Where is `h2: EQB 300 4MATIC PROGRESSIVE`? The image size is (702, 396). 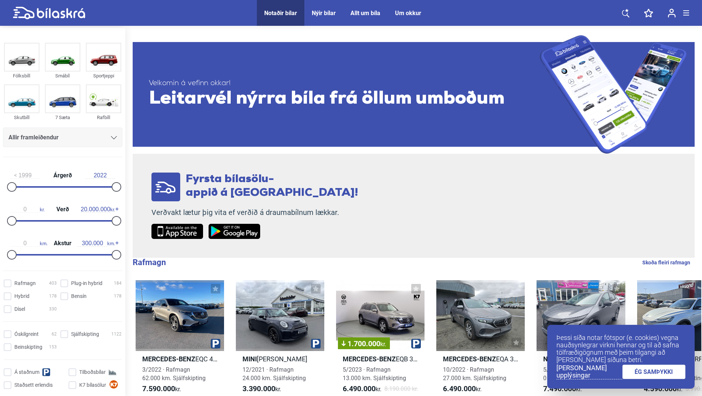 h2: EQB 300 4MATIC PROGRESSIVE is located at coordinates (380, 359).